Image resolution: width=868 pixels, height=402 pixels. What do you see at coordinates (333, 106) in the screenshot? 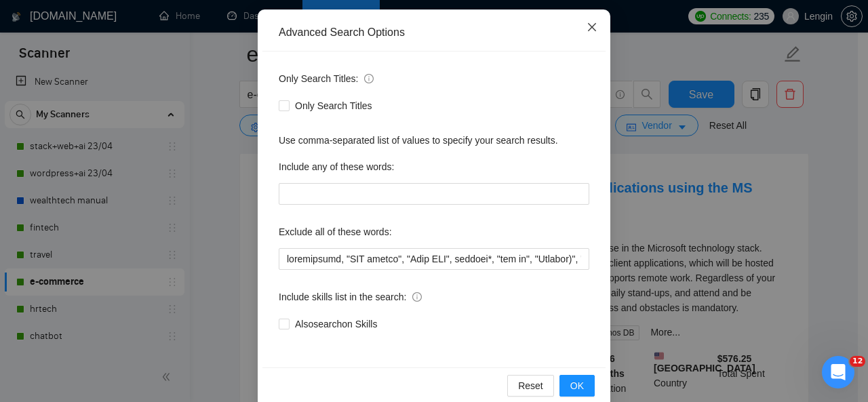
I see `span: Only Search Titles` at bounding box center [333, 106].